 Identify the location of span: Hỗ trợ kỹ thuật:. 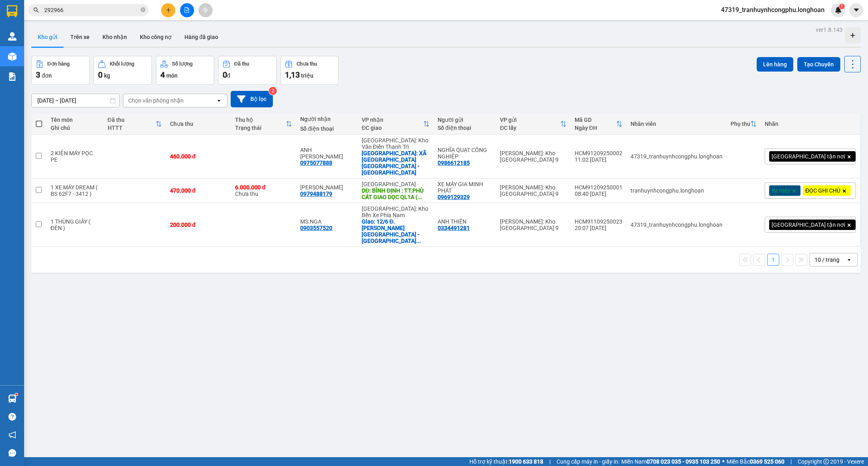
(507, 462).